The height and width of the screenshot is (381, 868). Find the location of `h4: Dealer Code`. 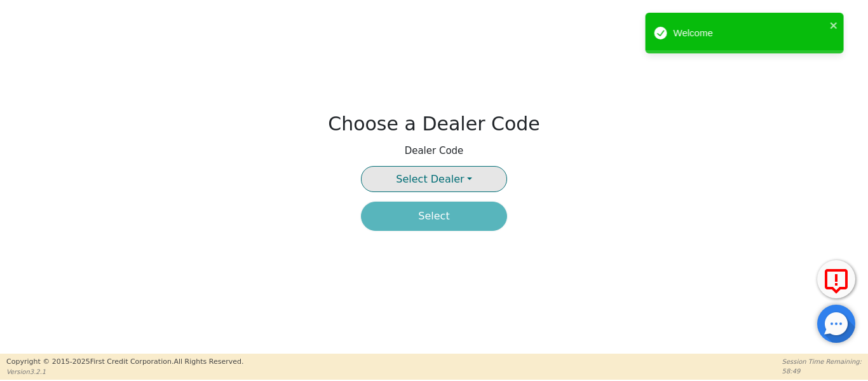

h4: Dealer Code is located at coordinates (434, 151).